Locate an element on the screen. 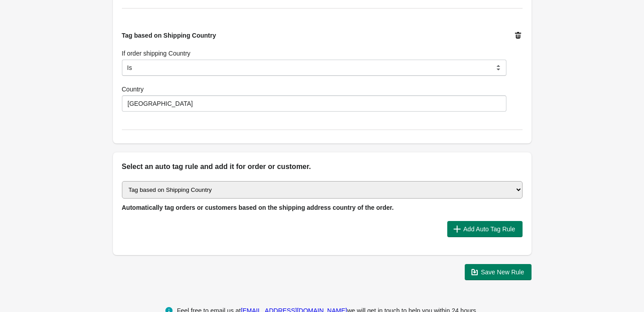  button: Add Auto Tag Rule is located at coordinates (485, 229).